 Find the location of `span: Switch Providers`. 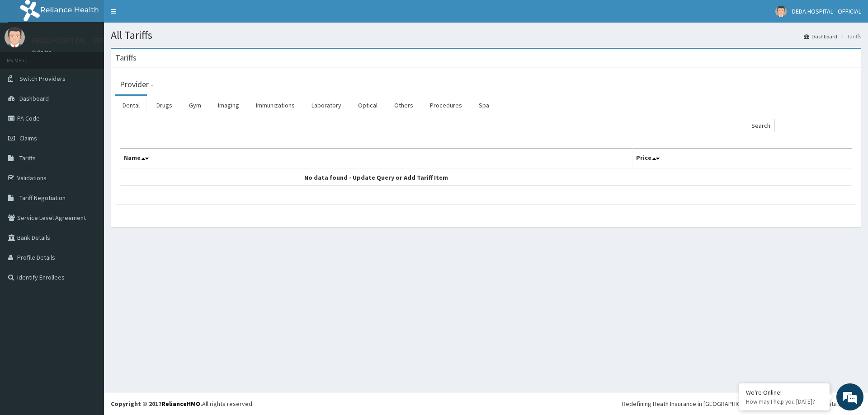

span: Switch Providers is located at coordinates (43, 79).